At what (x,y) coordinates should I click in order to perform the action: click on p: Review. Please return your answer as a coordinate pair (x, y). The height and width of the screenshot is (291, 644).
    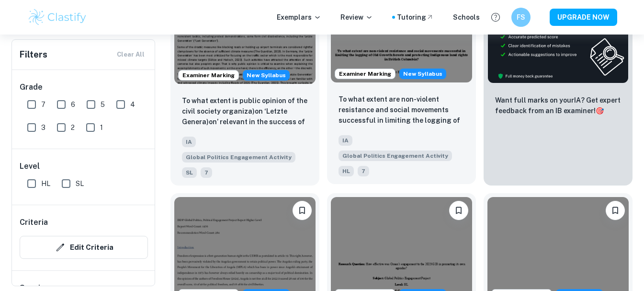
    Looking at the image, I should click on (356, 17).